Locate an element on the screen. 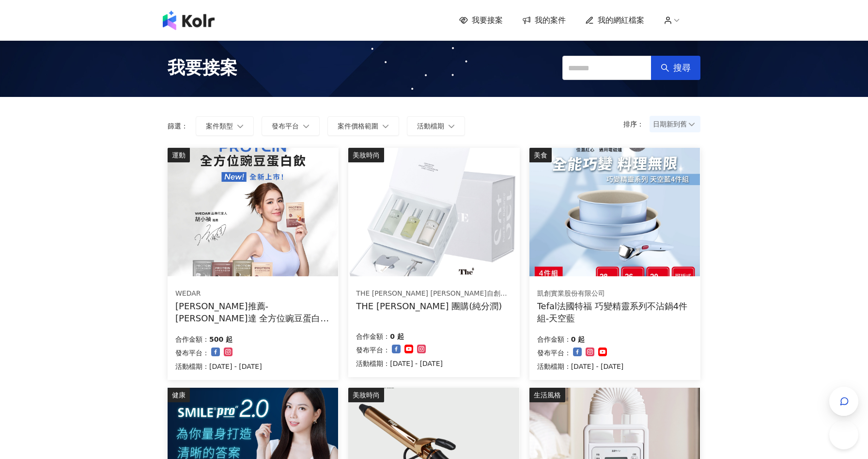 This screenshot has width=868, height=459. span: search is located at coordinates (665, 68).